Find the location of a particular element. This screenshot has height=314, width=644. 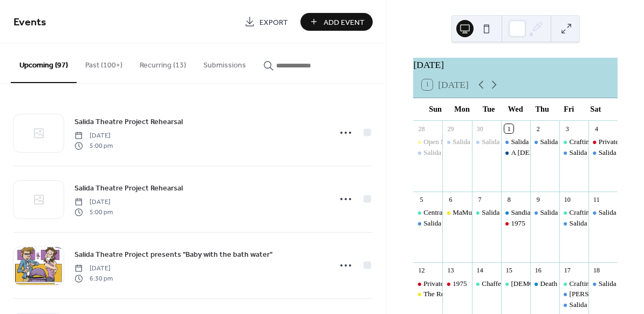

div: 28 is located at coordinates (421, 129).